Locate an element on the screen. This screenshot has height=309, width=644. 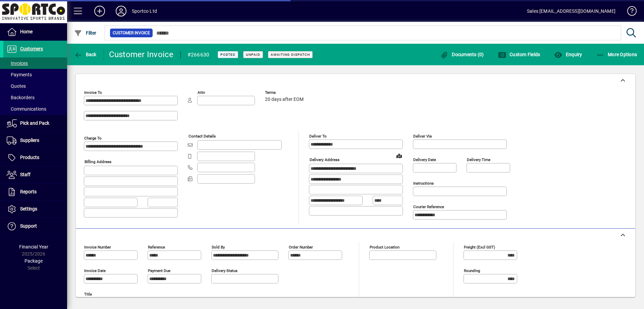
mat-label: Charge To is located at coordinates (93, 138).